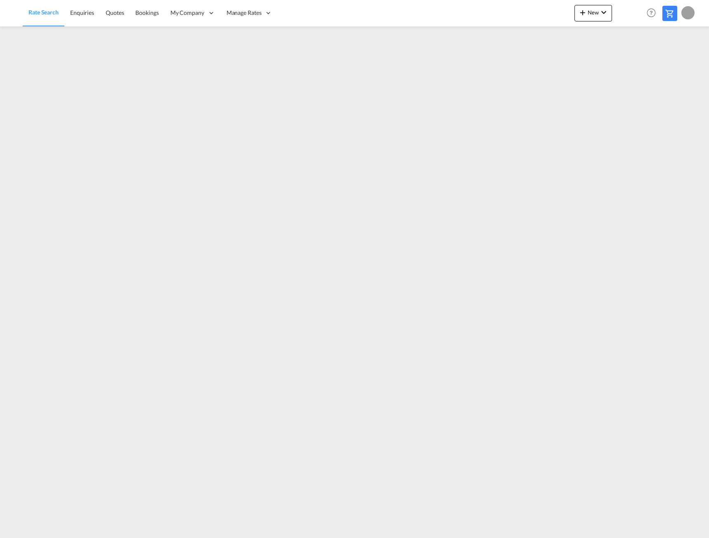 The height and width of the screenshot is (538, 709). What do you see at coordinates (187, 13) in the screenshot?
I see `span: My Company` at bounding box center [187, 13].